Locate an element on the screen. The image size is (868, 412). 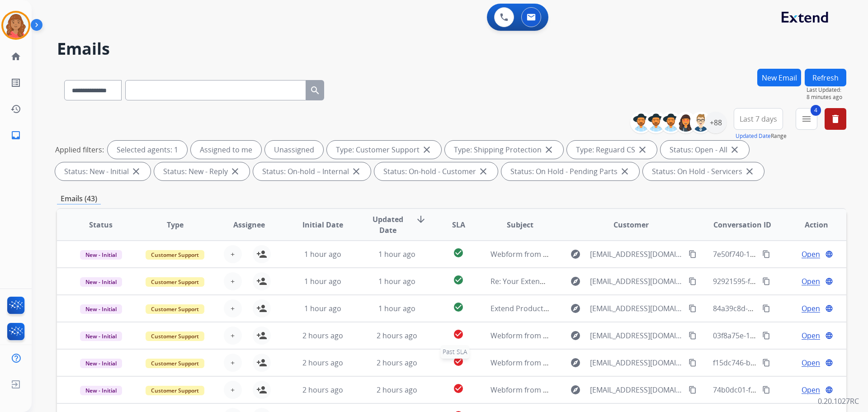
div: Assigned to me is located at coordinates (226, 150).